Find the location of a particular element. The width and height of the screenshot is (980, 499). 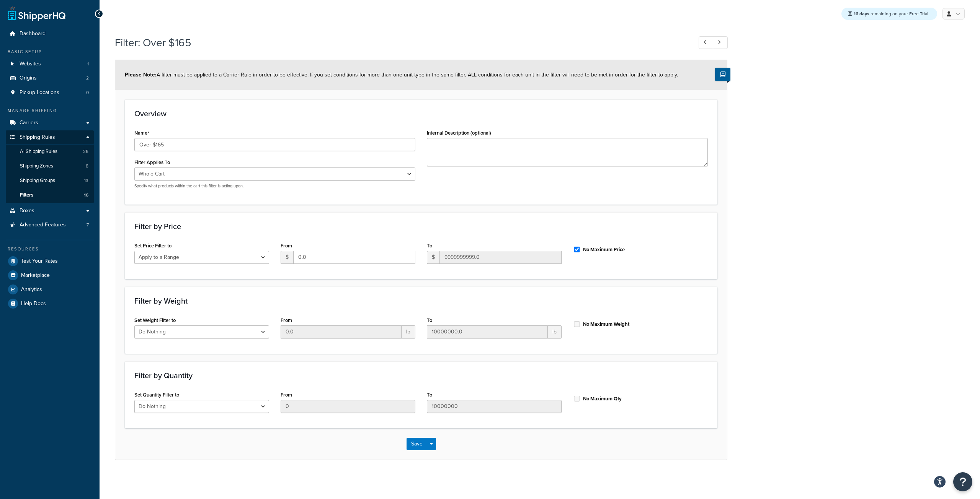

span: Marketplace is located at coordinates (35, 276).